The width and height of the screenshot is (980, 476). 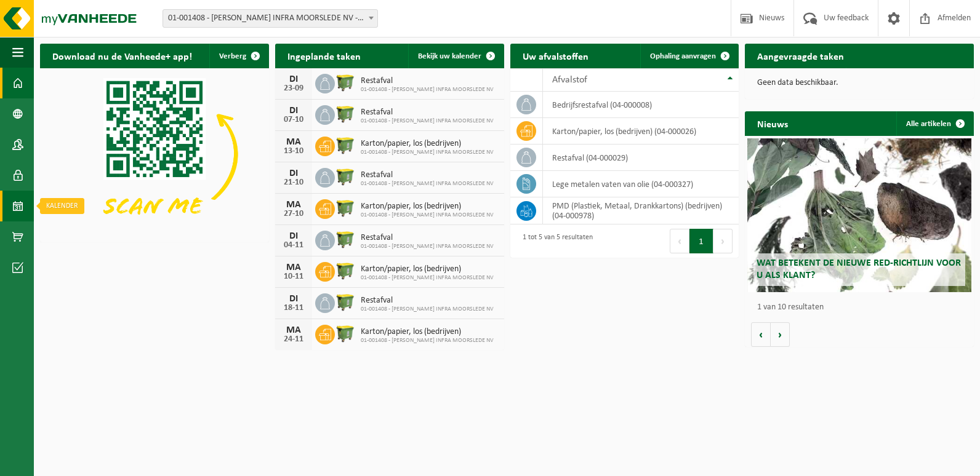 I want to click on span: Ophaling aanvragen, so click(x=683, y=56).